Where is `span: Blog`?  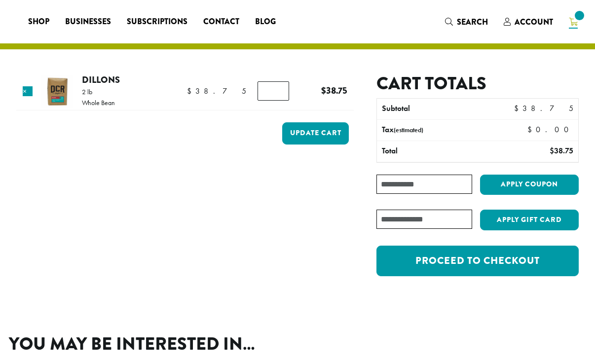
span: Blog is located at coordinates (265, 22).